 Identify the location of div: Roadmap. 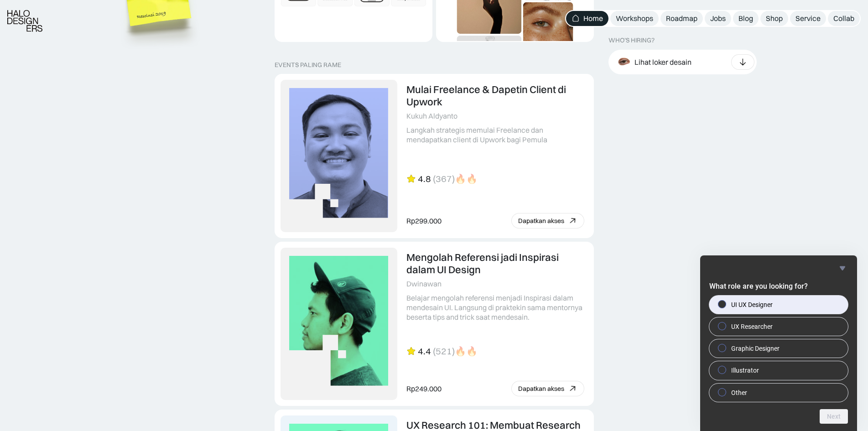
(681, 19).